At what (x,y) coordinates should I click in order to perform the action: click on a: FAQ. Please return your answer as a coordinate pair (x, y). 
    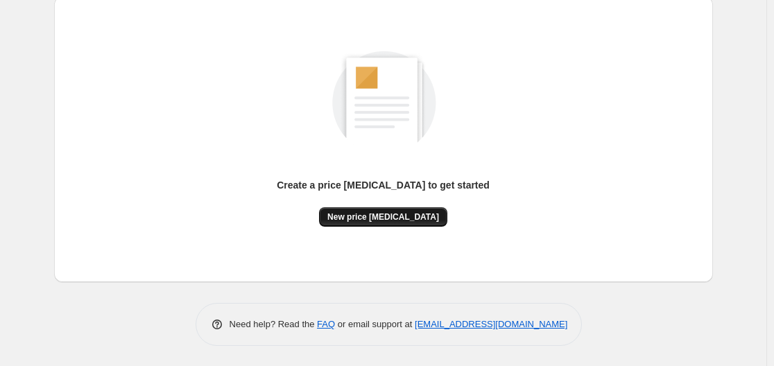
    Looking at the image, I should click on (326, 324).